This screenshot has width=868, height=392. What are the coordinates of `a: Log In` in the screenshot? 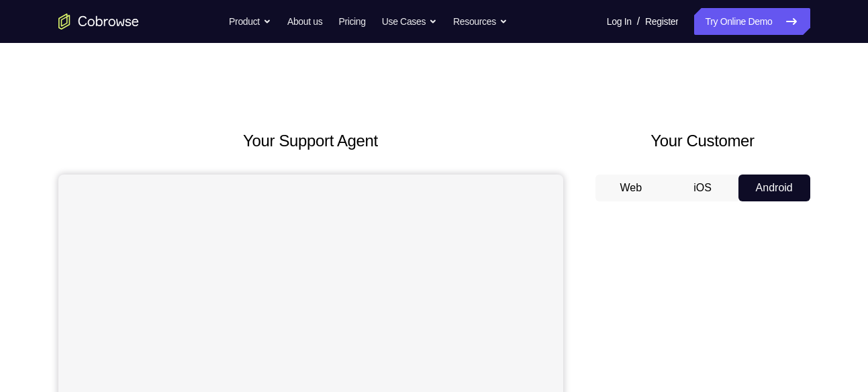 It's located at (619, 22).